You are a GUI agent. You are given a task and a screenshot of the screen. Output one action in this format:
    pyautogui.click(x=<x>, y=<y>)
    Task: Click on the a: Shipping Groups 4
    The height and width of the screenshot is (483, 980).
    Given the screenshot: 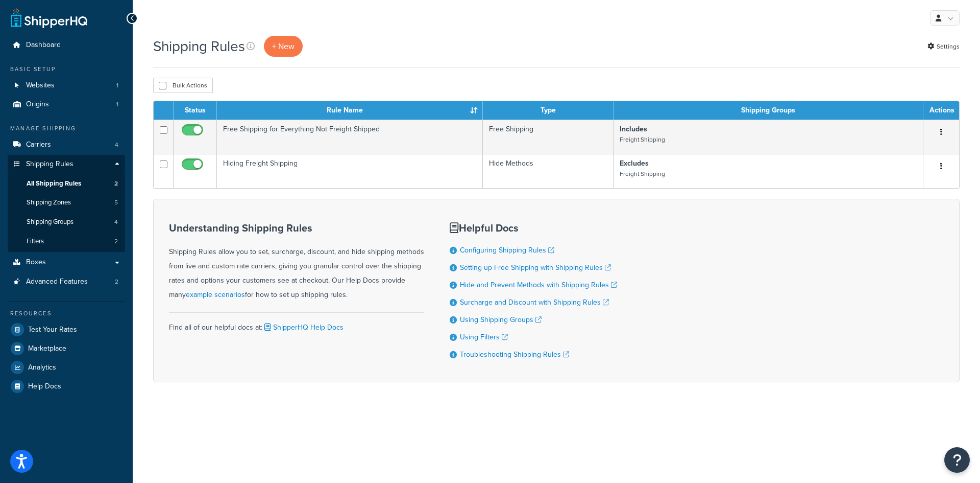 What is the action you would take?
    pyautogui.click(x=67, y=221)
    